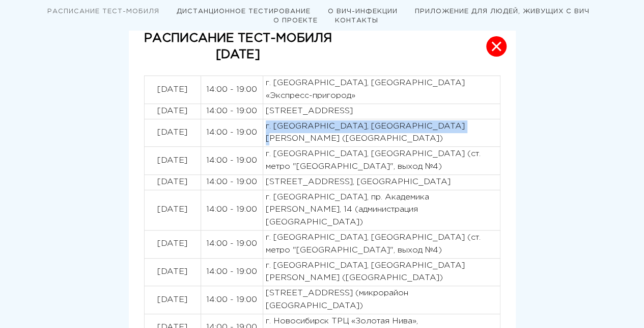 The height and width of the screenshot is (328, 644). Describe the element at coordinates (244, 11) in the screenshot. I see `a: ДИСТАНЦИОННОЕ ТЕСТИРОВАНИЕ` at that location.